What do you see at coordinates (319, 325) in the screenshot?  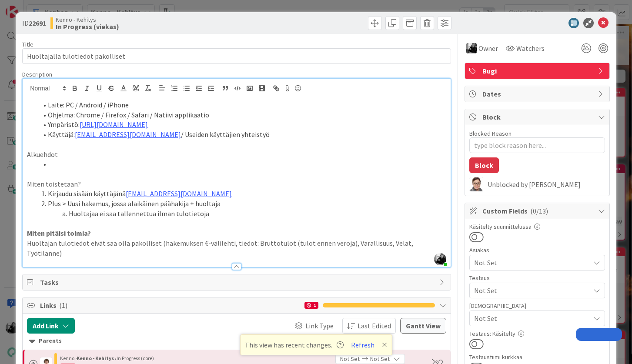 I see `span: Link Type` at bounding box center [319, 325].